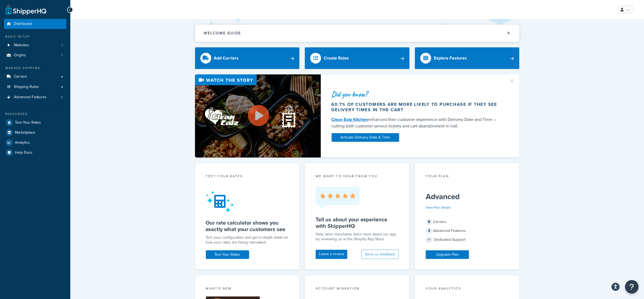 This screenshot has height=299, width=644. Describe the element at coordinates (35, 45) in the screenshot. I see `a: Websites1` at that location.